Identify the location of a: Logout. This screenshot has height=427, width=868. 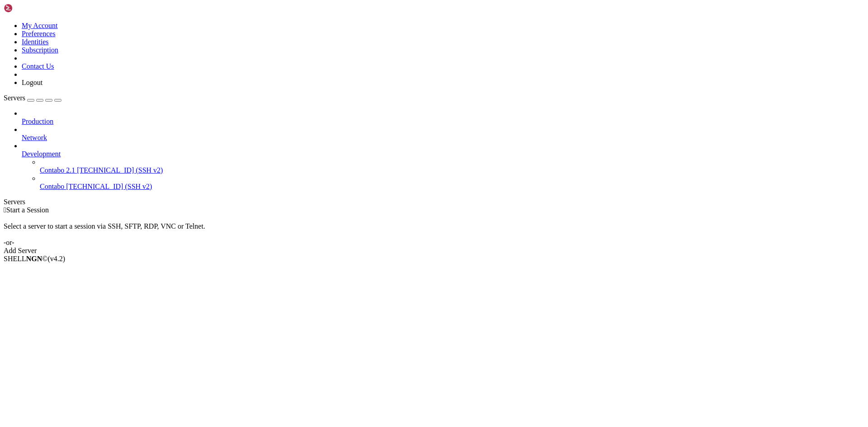
(32, 82).